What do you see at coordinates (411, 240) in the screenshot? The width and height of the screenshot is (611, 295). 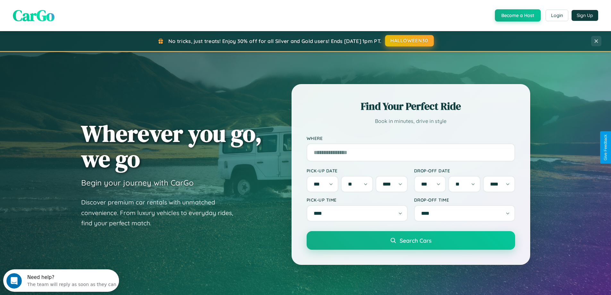 I see `button: Search Cars` at bounding box center [411, 240].